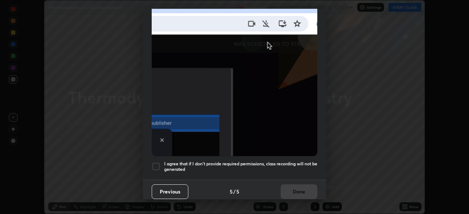 The image size is (469, 214). What do you see at coordinates (170, 192) in the screenshot?
I see `button: Previous` at bounding box center [170, 192].